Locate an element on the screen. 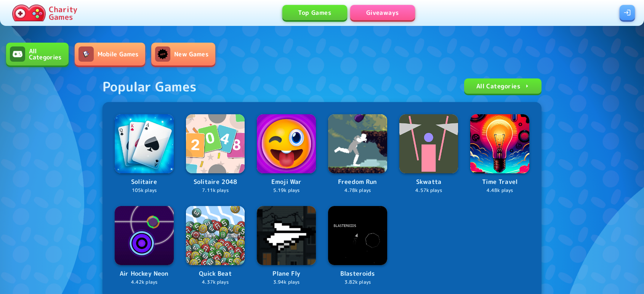 The height and width of the screenshot is (294, 644). p: 4.57k plays is located at coordinates (429, 190).